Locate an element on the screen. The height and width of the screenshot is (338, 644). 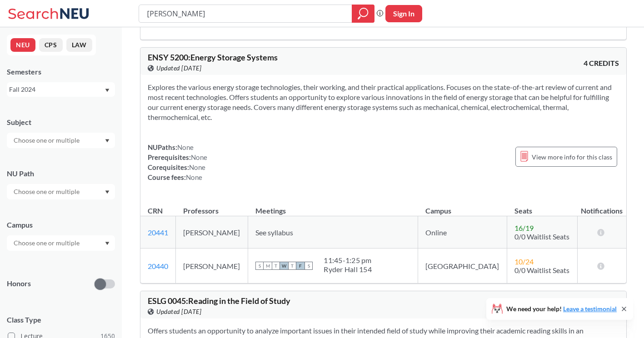
th: Seats is located at coordinates (542, 206).